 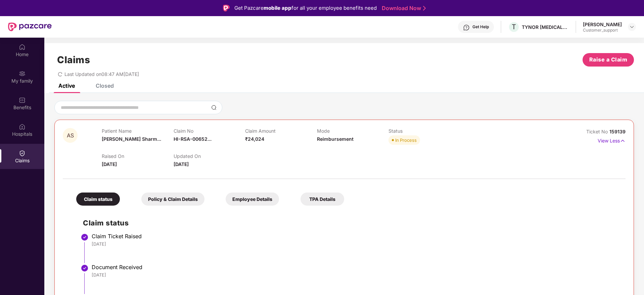 I want to click on p: Status, so click(x=424, y=131).